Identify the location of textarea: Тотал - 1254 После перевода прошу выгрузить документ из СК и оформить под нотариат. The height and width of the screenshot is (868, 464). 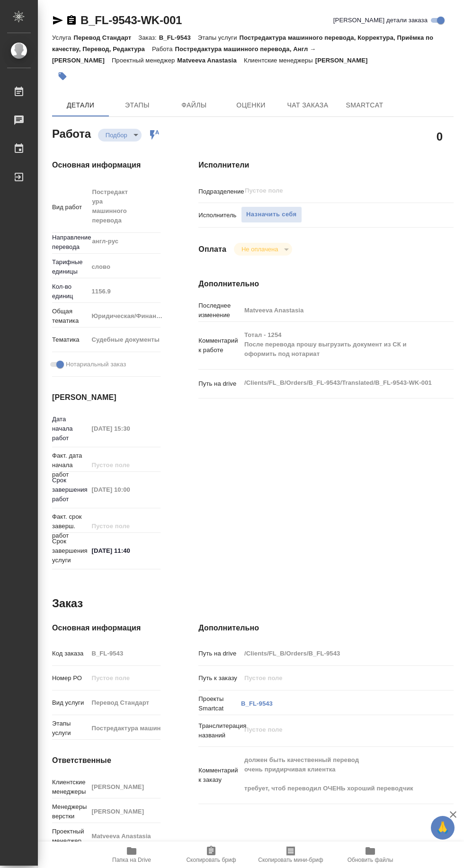
(337, 345).